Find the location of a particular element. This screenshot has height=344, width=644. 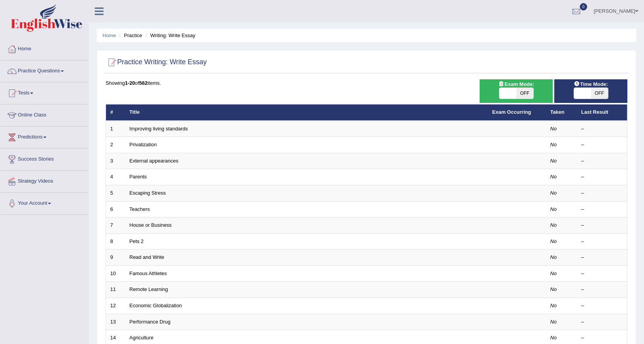

a: Your Account is located at coordinates (44, 202).